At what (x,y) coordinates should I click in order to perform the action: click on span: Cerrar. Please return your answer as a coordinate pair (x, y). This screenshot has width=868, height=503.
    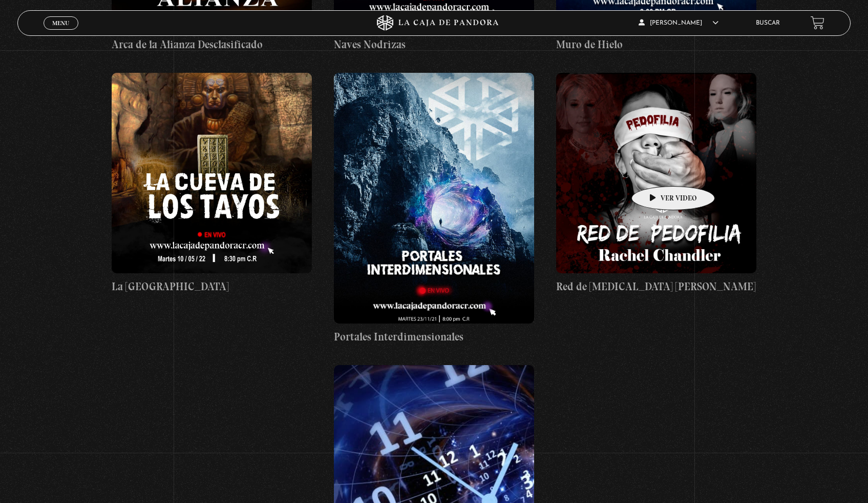
    Looking at the image, I should click on (61, 32).